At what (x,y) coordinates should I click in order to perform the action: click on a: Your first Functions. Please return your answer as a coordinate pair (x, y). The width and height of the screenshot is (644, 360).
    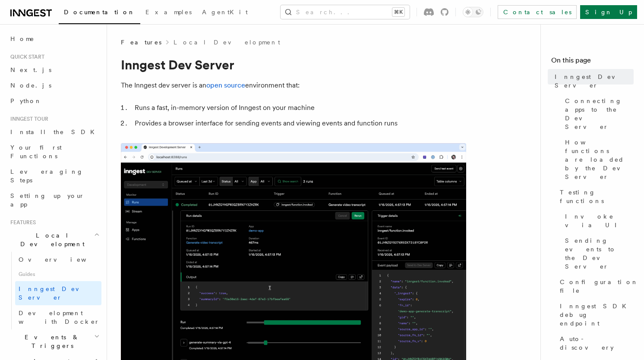
    Looking at the image, I should click on (54, 151).